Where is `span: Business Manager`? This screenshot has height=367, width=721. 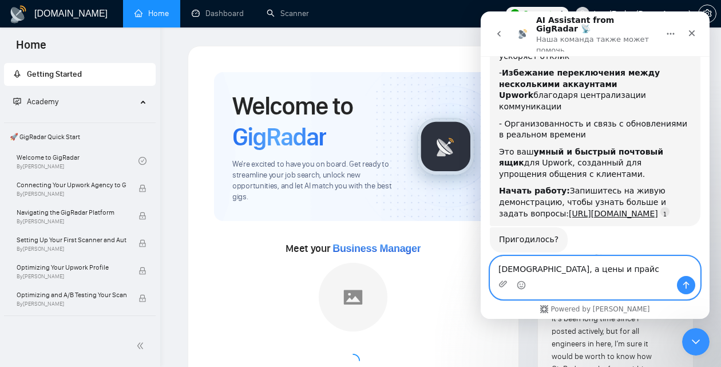 span: Business Manager is located at coordinates (377, 248).